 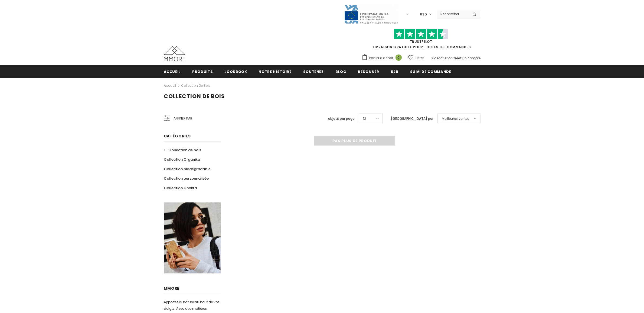 What do you see at coordinates (235, 72) in the screenshot?
I see `span: Lookbook` at bounding box center [235, 72].